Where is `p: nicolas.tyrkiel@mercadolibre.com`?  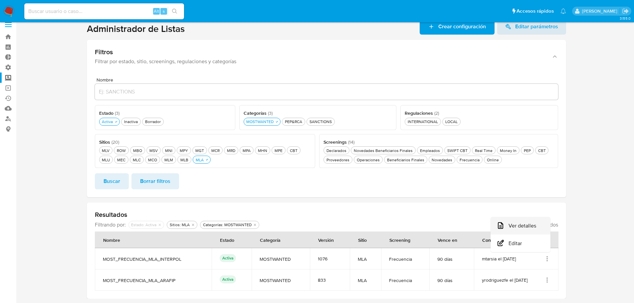
p: nicolas.tyrkiel@mercadolibre.com is located at coordinates (600, 11).